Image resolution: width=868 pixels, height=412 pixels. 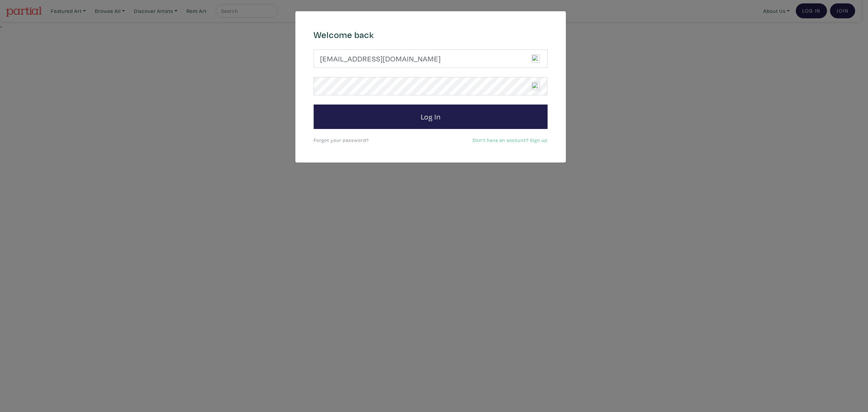 What do you see at coordinates (341, 140) in the screenshot?
I see `a: Forgot your password?` at bounding box center [341, 140].